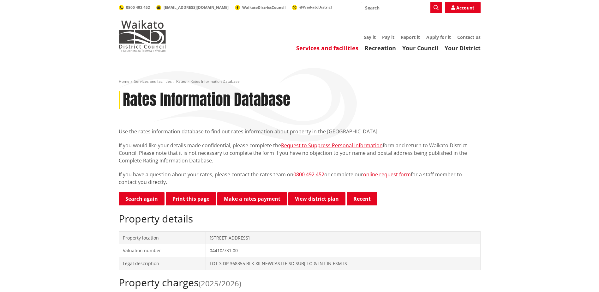  Describe the element at coordinates (463, 48) in the screenshot. I see `a: Your District` at that location.